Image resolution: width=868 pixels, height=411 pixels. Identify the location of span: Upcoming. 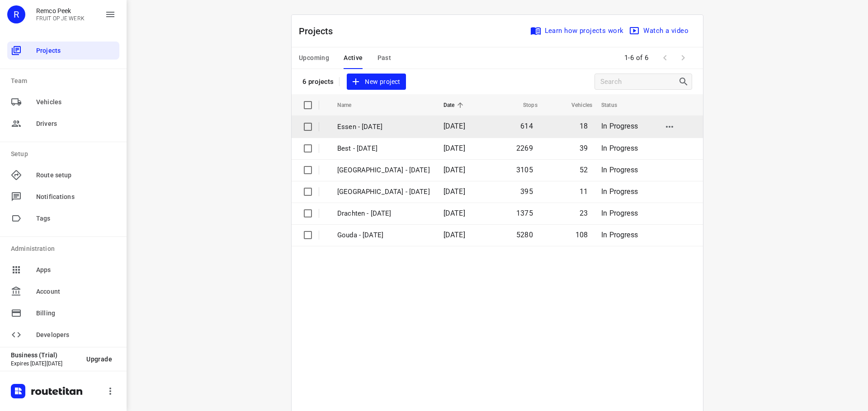
(313, 58).